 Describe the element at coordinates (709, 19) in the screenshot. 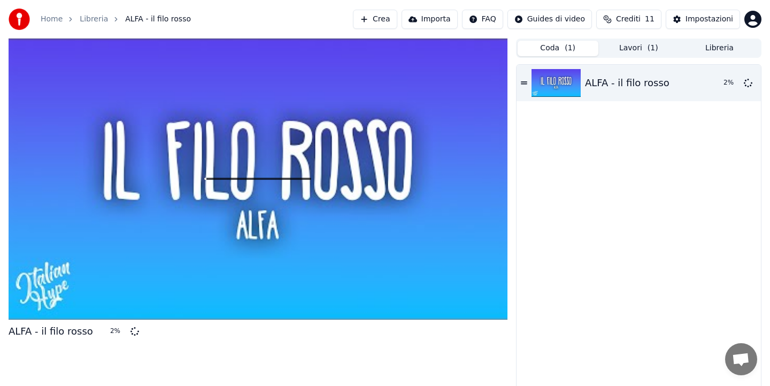

I see `div: Impostazioni` at that location.